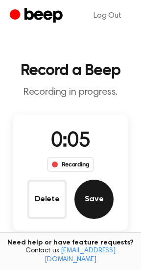 The width and height of the screenshot is (141, 270). Describe the element at coordinates (71, 141) in the screenshot. I see `span: 0:05` at that location.